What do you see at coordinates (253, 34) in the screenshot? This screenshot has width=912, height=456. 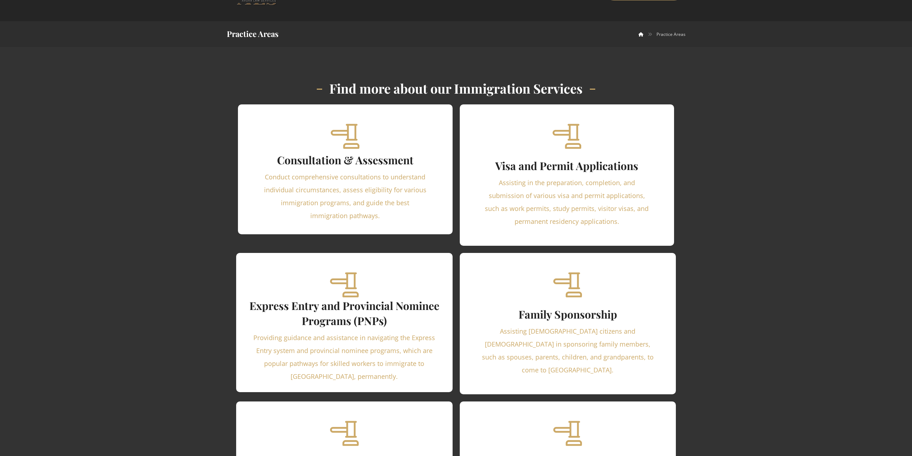 I see `h1: Practice Areas` at bounding box center [253, 34].